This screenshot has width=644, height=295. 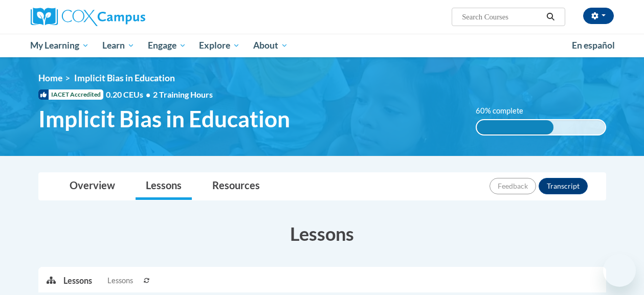 I want to click on a: Resources, so click(x=236, y=186).